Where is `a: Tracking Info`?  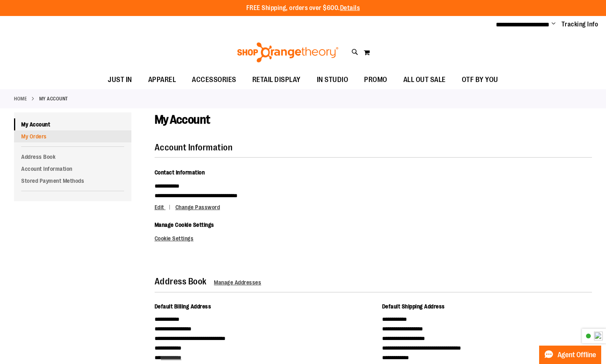 a: Tracking Info is located at coordinates (580, 25).